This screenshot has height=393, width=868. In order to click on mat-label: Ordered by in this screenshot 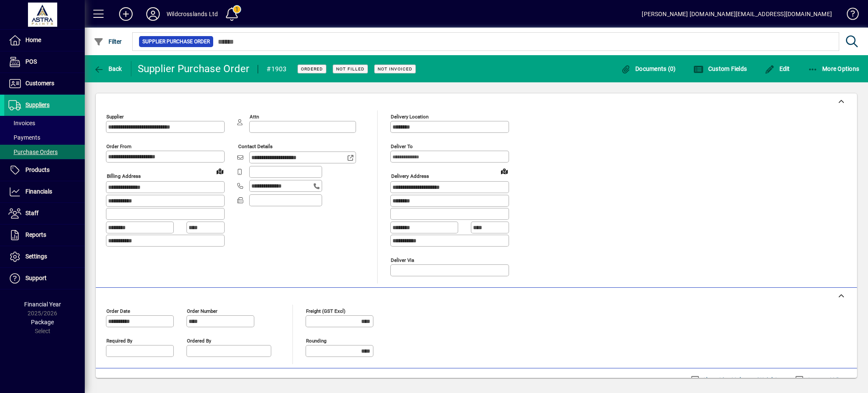, I will do `click(199, 340)`.